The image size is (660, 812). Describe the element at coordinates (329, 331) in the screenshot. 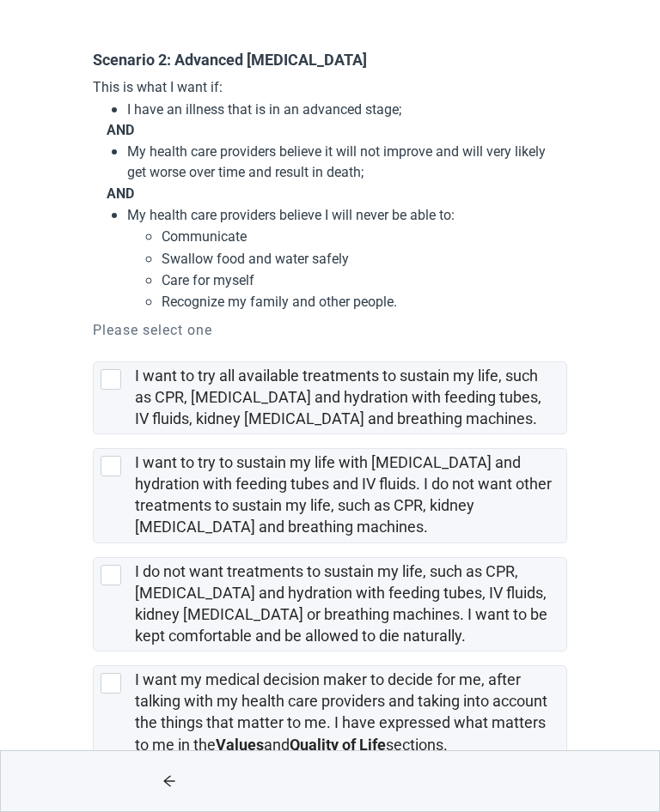

I see `p: Please select one` at that location.